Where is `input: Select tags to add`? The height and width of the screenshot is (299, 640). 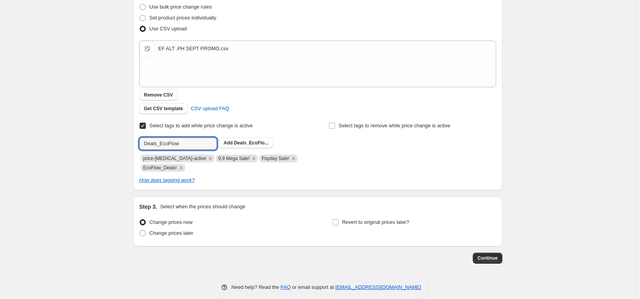
input: Select tags to add is located at coordinates (178, 143).